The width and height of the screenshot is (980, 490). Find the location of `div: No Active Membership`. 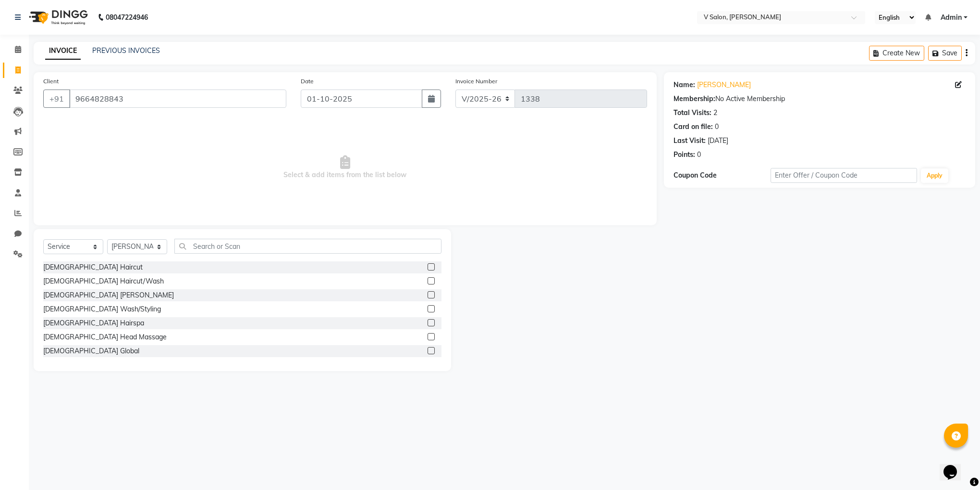

div: No Active Membership is located at coordinates (820, 99).